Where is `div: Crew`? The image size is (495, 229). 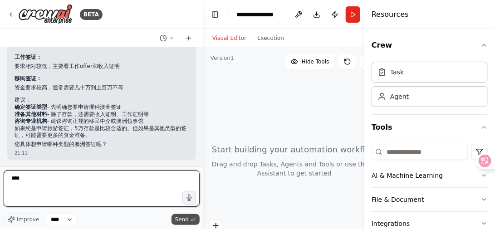 div: Crew is located at coordinates (430, 86).